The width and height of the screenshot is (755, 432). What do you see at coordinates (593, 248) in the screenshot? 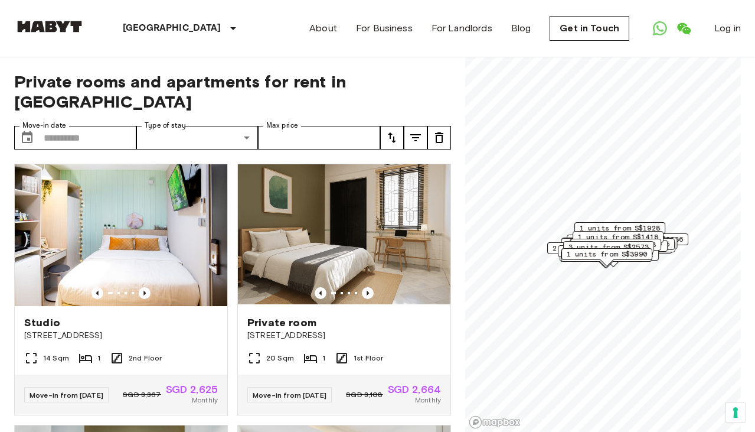
I see `span: 2 units from S$2273` at bounding box center [593, 248].